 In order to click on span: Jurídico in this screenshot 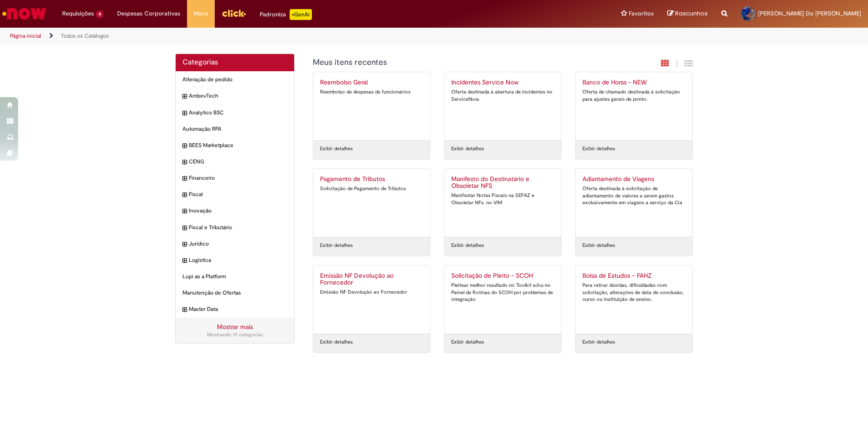, I will do `click(238, 244)`.